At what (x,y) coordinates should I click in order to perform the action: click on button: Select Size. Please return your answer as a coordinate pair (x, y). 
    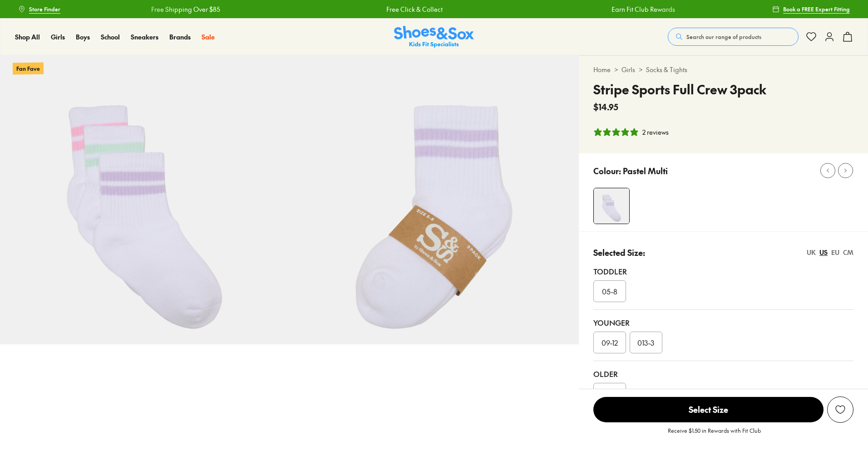
    Looking at the image, I should click on (708, 410).